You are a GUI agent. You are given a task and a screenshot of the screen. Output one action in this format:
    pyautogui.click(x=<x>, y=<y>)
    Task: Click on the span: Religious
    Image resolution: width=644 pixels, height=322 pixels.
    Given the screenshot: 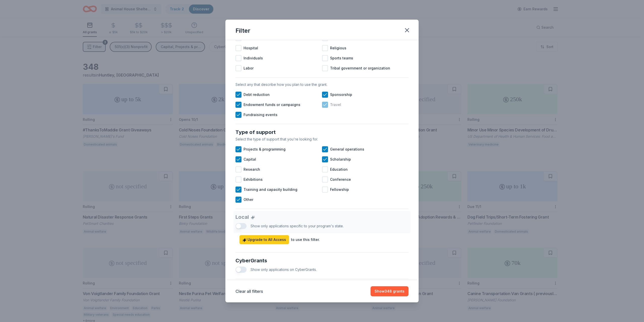 What is the action you would take?
    pyautogui.click(x=338, y=48)
    